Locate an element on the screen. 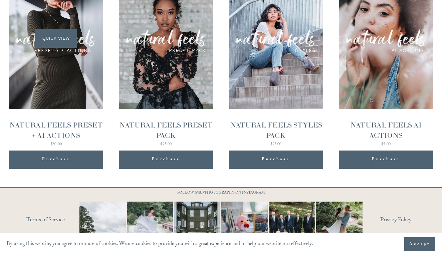  div: $30.00 is located at coordinates (56, 144).